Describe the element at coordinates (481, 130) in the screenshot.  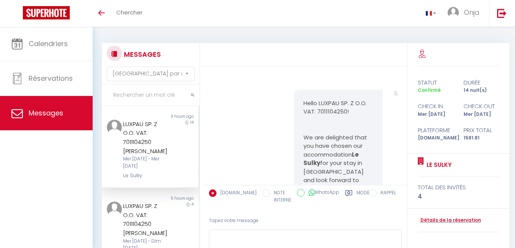
I see `div: Prix total` at that location.